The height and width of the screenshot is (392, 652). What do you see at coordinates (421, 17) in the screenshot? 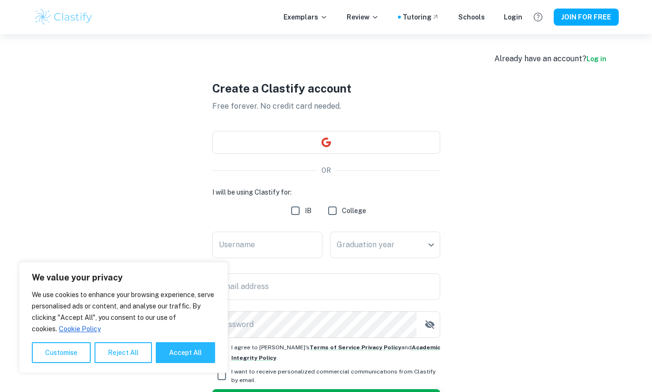
I see `div: Tutoring` at bounding box center [421, 17].